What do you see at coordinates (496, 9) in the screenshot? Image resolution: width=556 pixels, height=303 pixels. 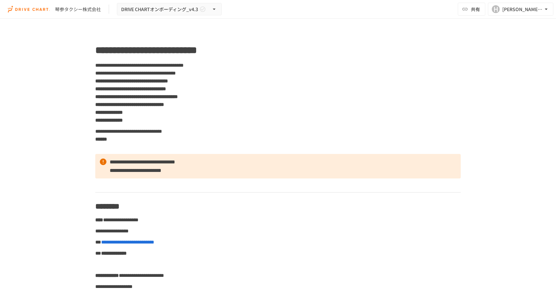 I see `div: H` at bounding box center [496, 9].